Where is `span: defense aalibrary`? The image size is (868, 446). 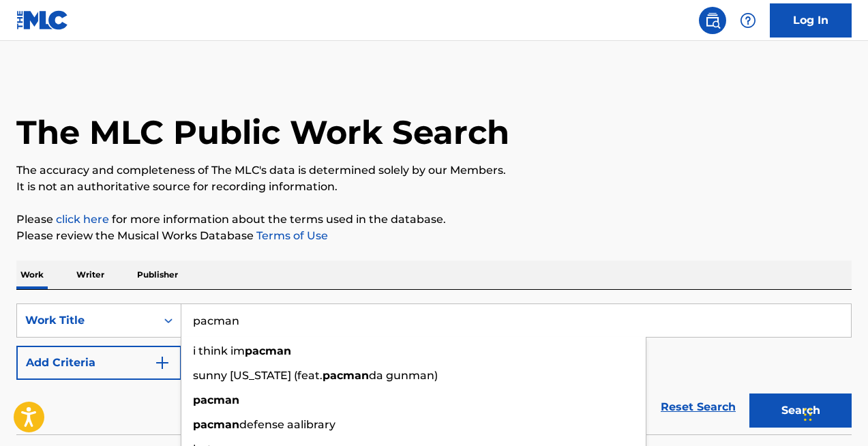 span: defense aalibrary is located at coordinates (287, 425).